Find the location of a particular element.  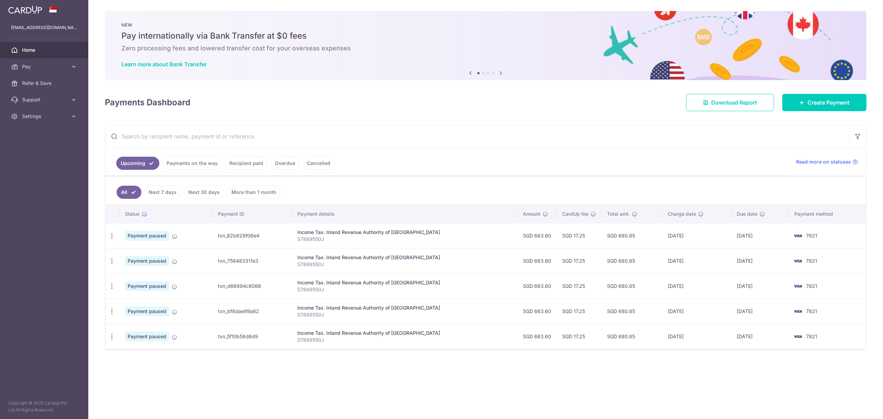

a: More than 1 month is located at coordinates (254, 192).